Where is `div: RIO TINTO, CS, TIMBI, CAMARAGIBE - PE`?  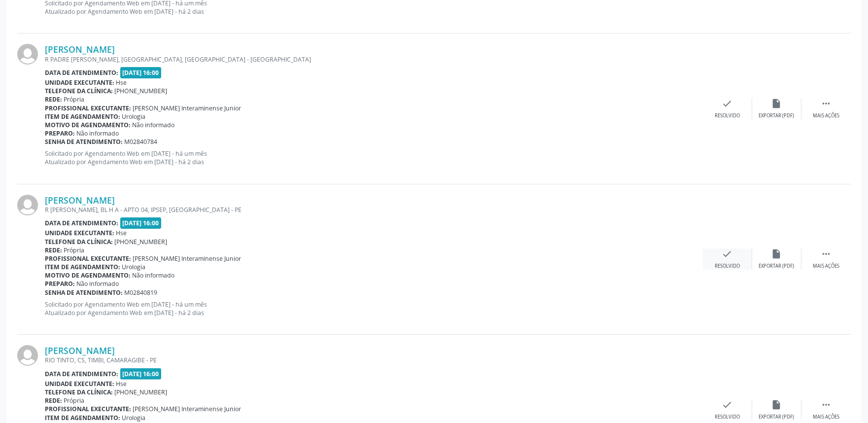 div: RIO TINTO, CS, TIMBI, CAMARAGIBE - PE is located at coordinates (374, 360).